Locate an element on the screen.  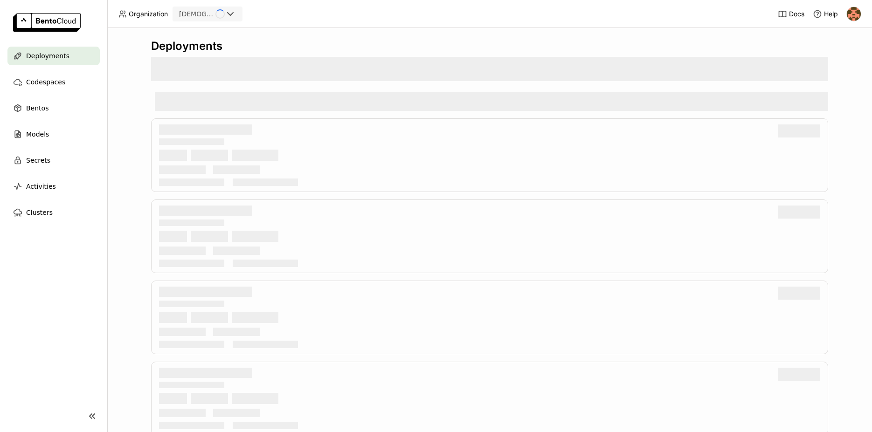
span: Docs is located at coordinates (796, 14).